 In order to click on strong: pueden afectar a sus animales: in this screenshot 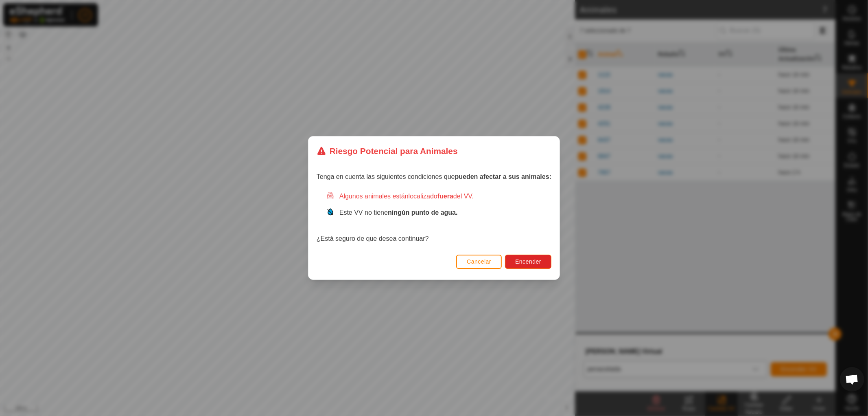, I will do `click(503, 177)`.